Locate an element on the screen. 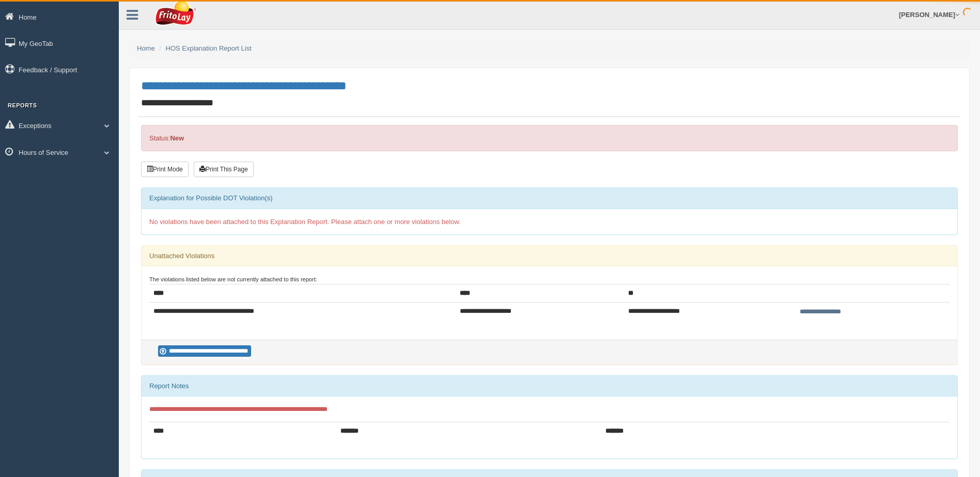 This screenshot has height=477, width=980. a: HOS Explanation Report List is located at coordinates (209, 48).